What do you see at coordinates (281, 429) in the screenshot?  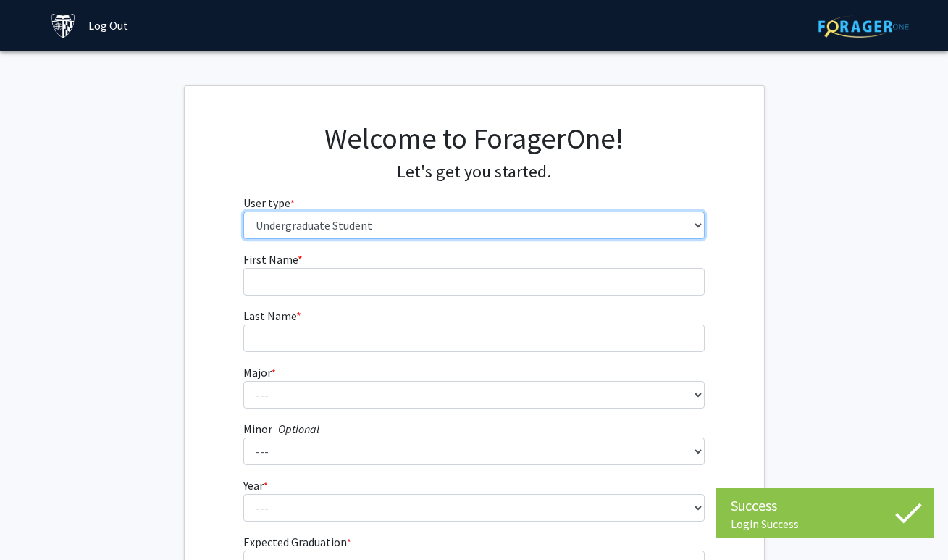 I see `label: Minor` at bounding box center [281, 429].